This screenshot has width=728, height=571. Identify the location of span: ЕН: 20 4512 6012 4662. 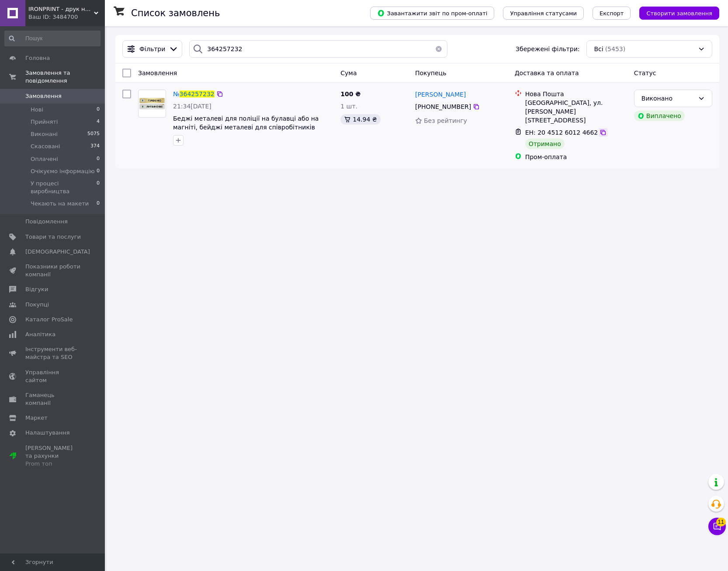
(561, 132).